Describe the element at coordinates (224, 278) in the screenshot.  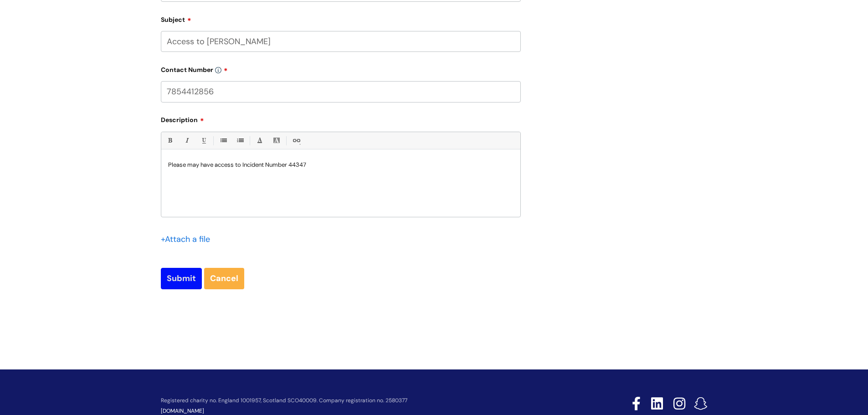
I see `a: Cancel` at that location.